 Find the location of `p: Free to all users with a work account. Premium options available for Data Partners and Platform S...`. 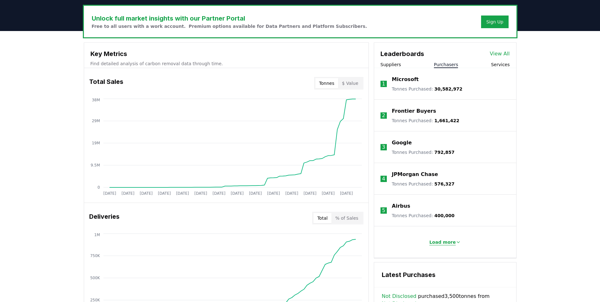

p: Free to all users with a work account. Premium options available for Data Partners and Platform S... is located at coordinates (229, 26).